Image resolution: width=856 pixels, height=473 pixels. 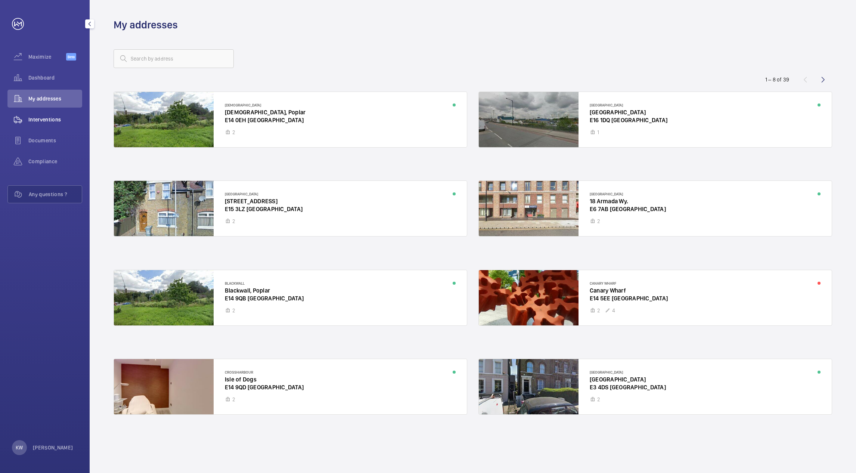 I want to click on span: Documents, so click(x=55, y=141).